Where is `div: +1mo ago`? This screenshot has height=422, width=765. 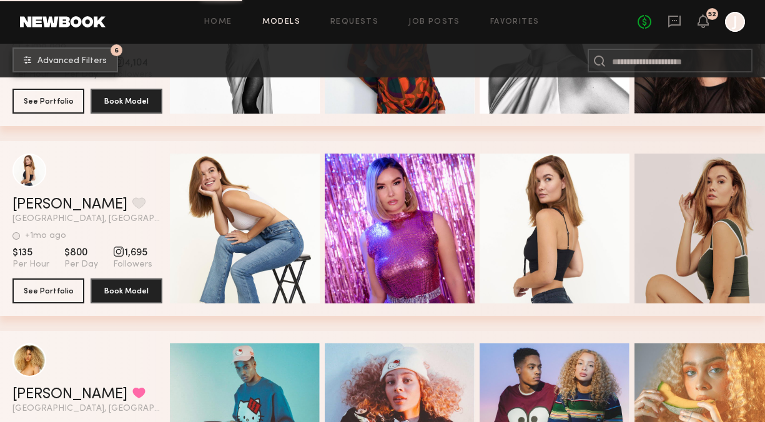
div: +1mo ago is located at coordinates (46, 236).